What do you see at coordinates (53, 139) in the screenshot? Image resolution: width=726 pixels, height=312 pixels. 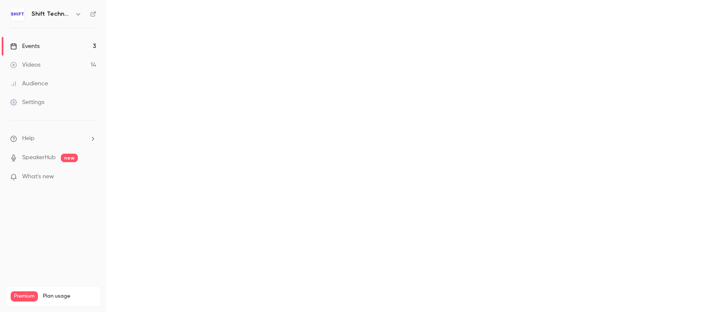 I see `li: help-dropdown-opener` at bounding box center [53, 139].